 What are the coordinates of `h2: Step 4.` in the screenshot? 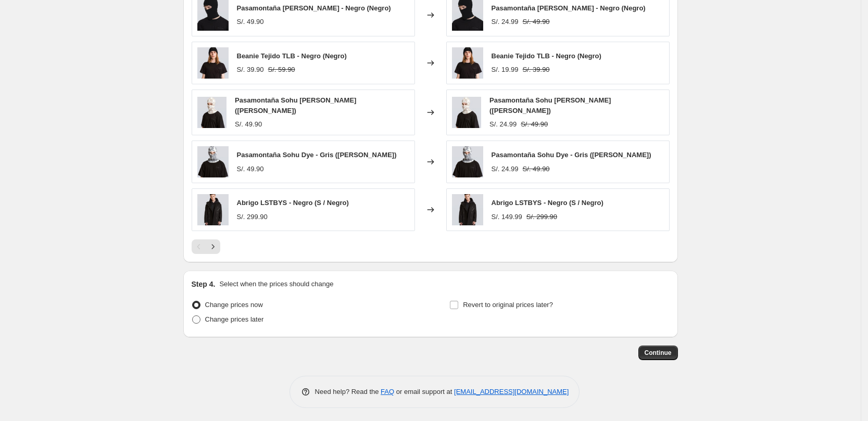 It's located at (203, 284).